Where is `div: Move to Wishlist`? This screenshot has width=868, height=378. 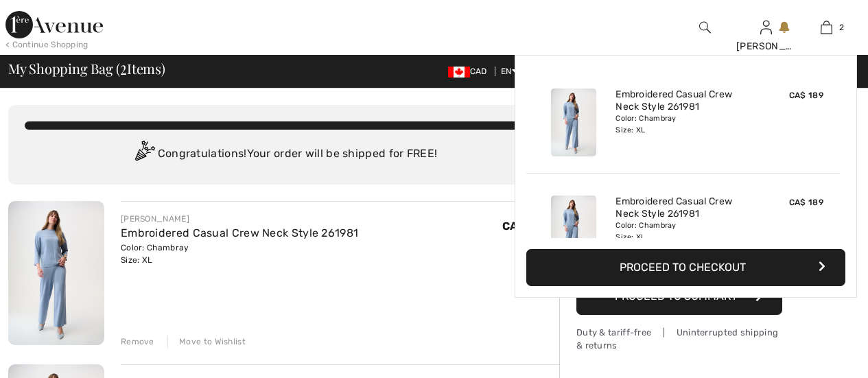 div: Move to Wishlist is located at coordinates (206, 342).